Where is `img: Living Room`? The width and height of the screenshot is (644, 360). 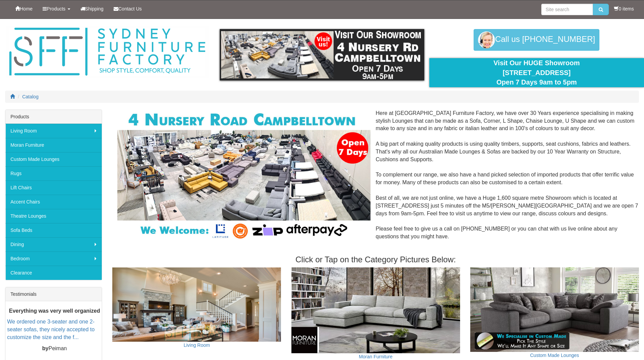
img: Living Room is located at coordinates (197, 305).